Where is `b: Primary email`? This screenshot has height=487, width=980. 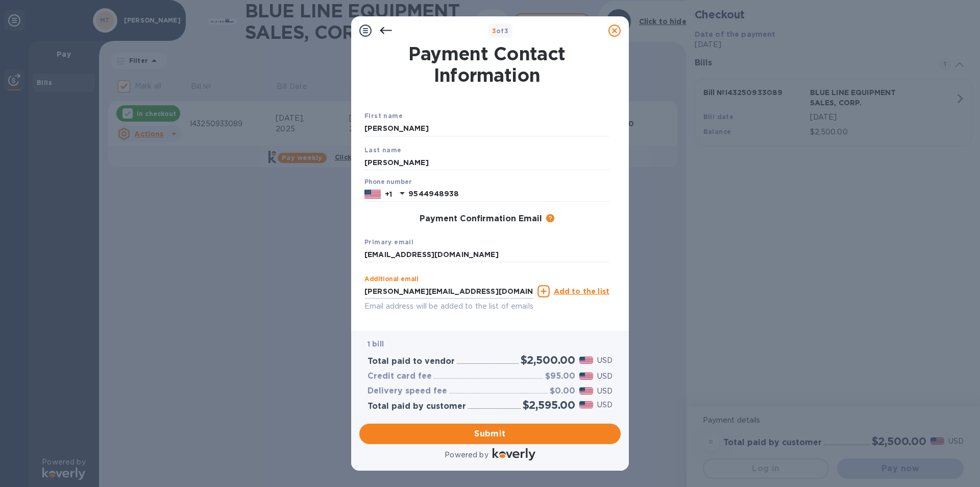 b: Primary email is located at coordinates (389, 242).